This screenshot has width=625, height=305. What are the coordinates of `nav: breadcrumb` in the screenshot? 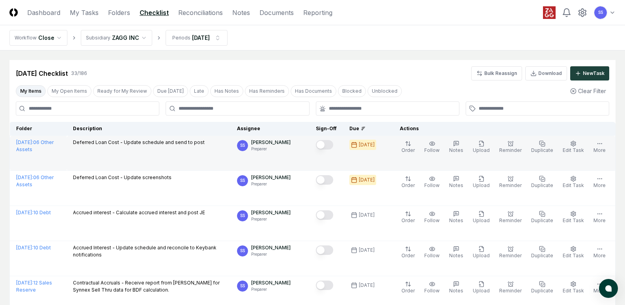 It's located at (118, 38).